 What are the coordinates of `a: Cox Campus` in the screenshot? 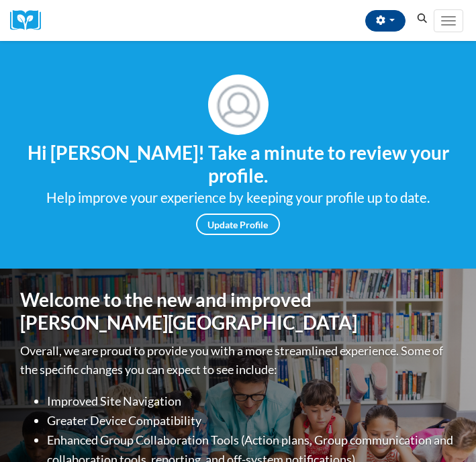 It's located at (31, 20).